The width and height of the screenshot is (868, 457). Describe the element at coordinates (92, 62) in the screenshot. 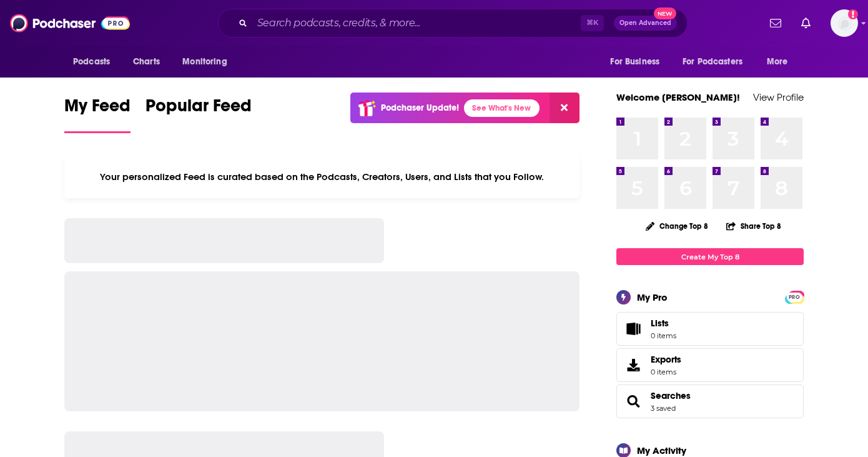

I see `span: Podcasts` at that location.